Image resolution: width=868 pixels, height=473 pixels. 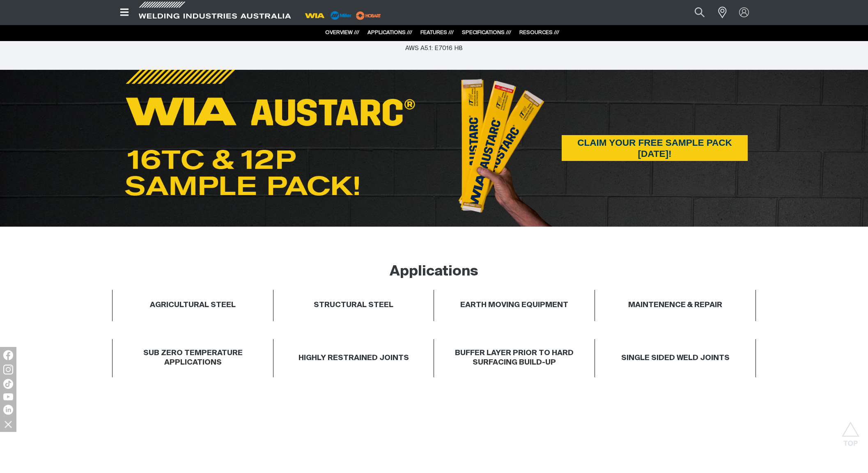 I want to click on button: Search products, so click(x=699, y=12).